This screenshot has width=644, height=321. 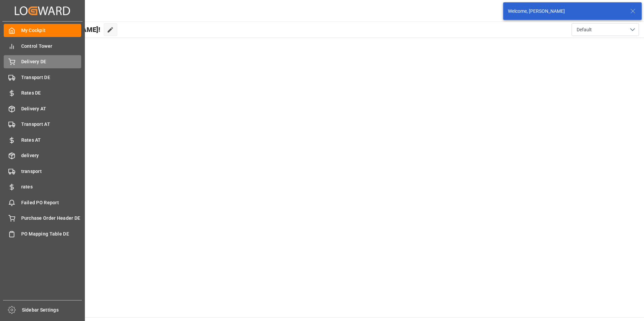 What do you see at coordinates (51, 172) in the screenshot?
I see `span: transport` at bounding box center [51, 172].